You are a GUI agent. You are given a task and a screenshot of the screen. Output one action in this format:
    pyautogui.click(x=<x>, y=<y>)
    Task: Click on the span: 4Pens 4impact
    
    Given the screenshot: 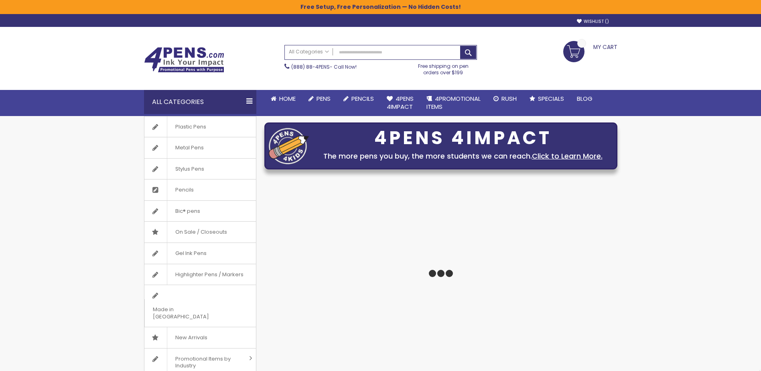 What is the action you would take?
    pyautogui.click(x=400, y=102)
    